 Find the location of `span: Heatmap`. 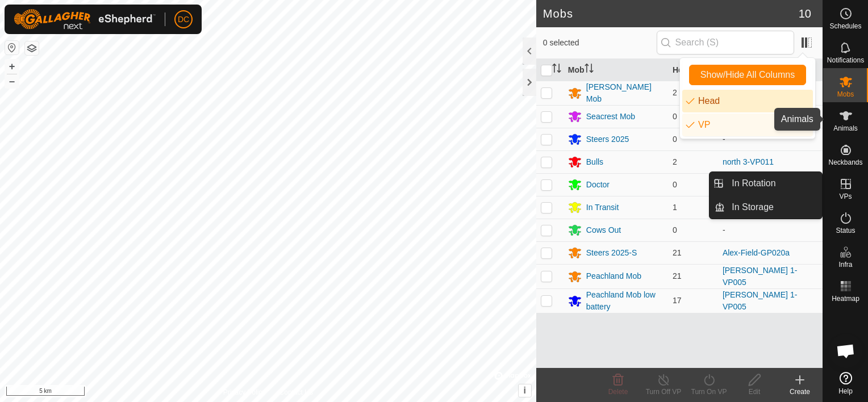

span: Heatmap is located at coordinates (846, 299).